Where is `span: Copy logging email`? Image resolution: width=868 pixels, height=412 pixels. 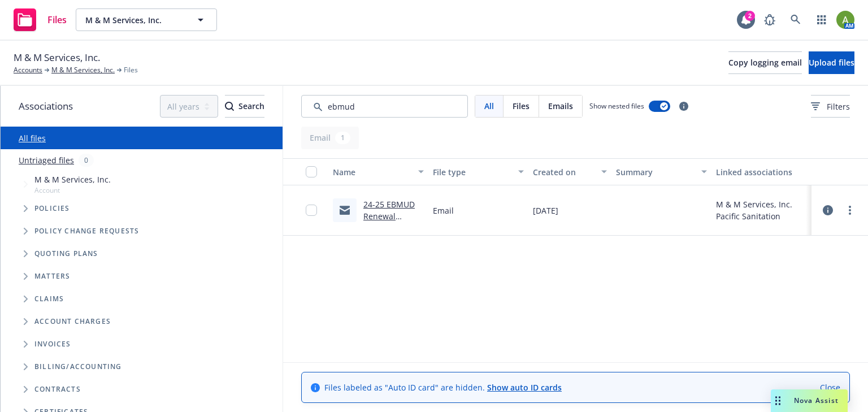
span: Copy logging email is located at coordinates (766, 62).